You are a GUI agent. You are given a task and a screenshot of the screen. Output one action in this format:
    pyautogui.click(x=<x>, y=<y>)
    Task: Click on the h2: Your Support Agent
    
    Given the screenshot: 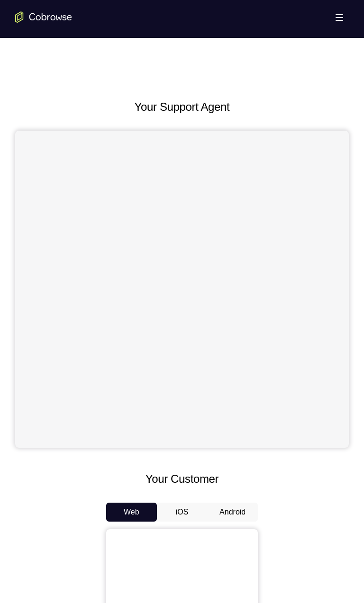 What is the action you would take?
    pyautogui.click(x=182, y=107)
    